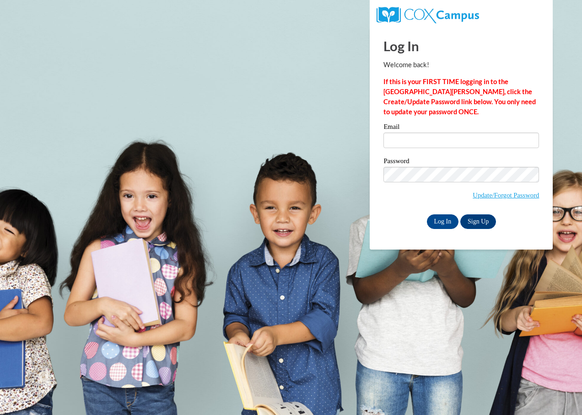 The height and width of the screenshot is (415, 582). Describe the element at coordinates (461, 162) in the screenshot. I see `label: Password` at that location.